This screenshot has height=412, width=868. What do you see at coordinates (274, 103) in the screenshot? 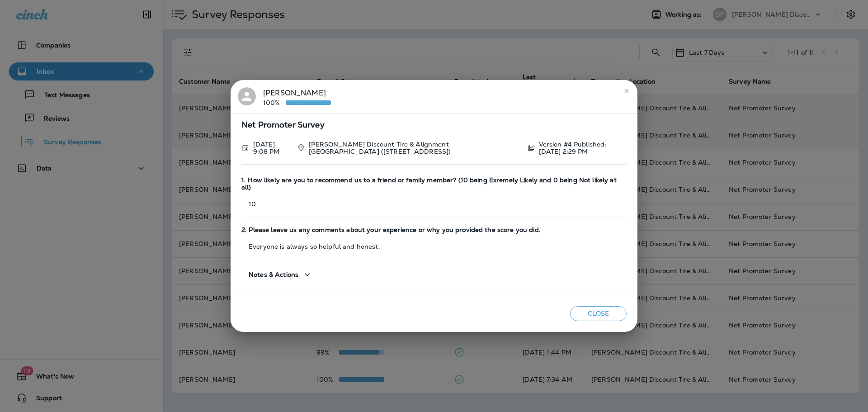
I see `p: 100%` at bounding box center [274, 103].